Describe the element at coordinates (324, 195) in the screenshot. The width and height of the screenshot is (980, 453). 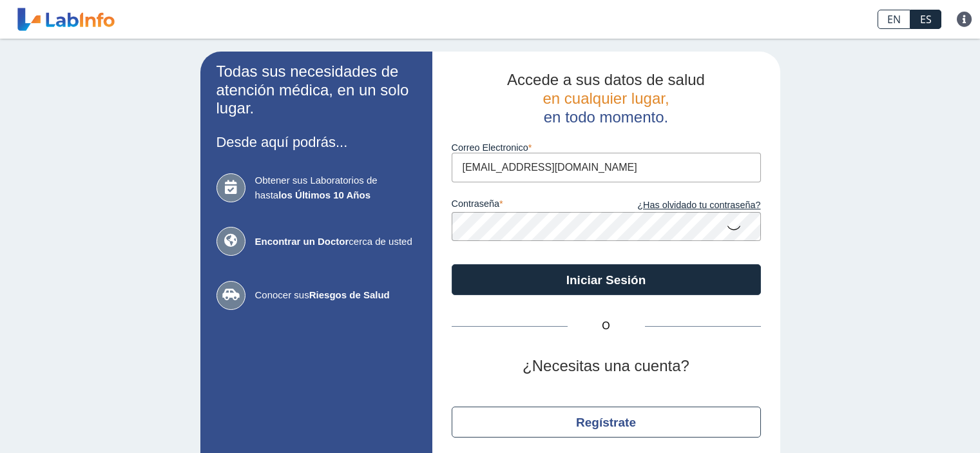
I see `b: los Últimos 10 Años` at that location.